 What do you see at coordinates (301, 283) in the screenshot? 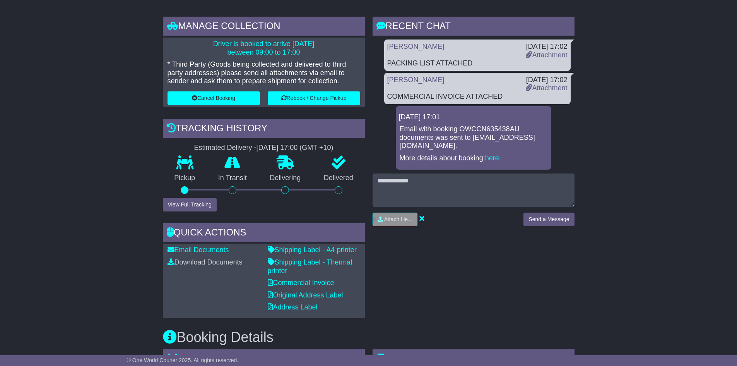
I see `a: Commercial Invoice` at bounding box center [301, 283].